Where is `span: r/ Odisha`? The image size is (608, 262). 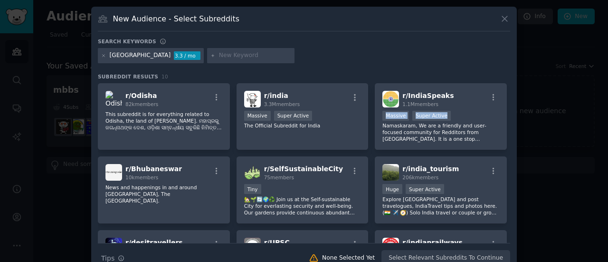
span: r/ Odisha is located at coordinates (141, 95).